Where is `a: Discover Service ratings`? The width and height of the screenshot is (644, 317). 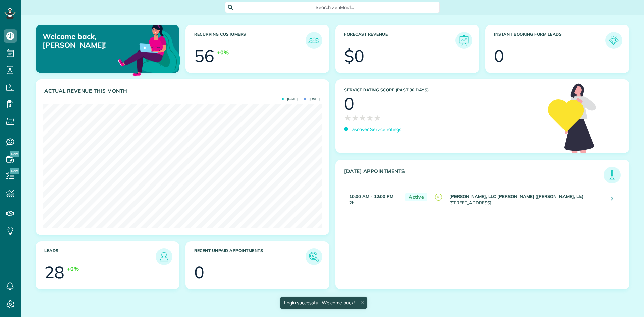 a: Discover Service ratings is located at coordinates (373, 129).